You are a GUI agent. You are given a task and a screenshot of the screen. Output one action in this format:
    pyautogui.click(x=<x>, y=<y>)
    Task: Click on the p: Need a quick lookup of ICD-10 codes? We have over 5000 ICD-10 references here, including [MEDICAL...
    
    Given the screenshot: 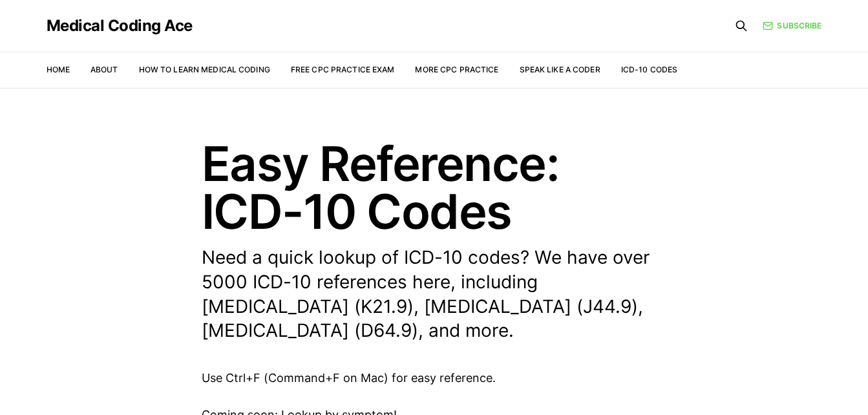 What is the action you would take?
    pyautogui.click(x=434, y=294)
    